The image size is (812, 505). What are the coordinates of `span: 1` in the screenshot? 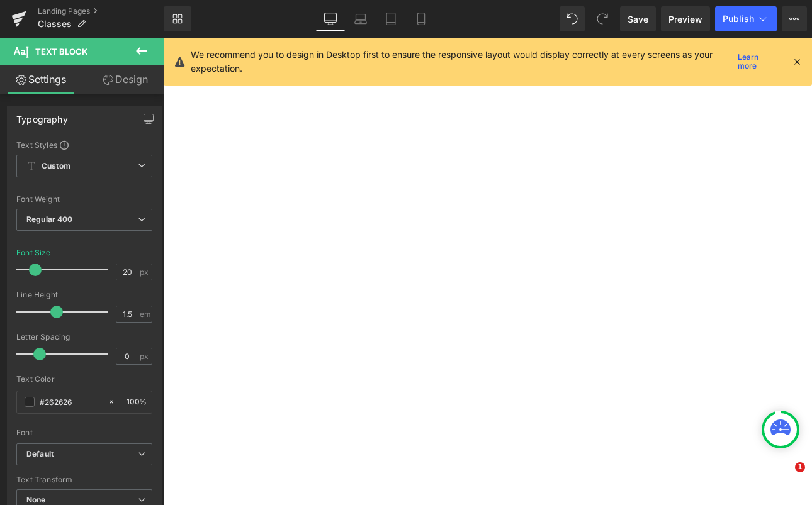 It's located at (800, 468).